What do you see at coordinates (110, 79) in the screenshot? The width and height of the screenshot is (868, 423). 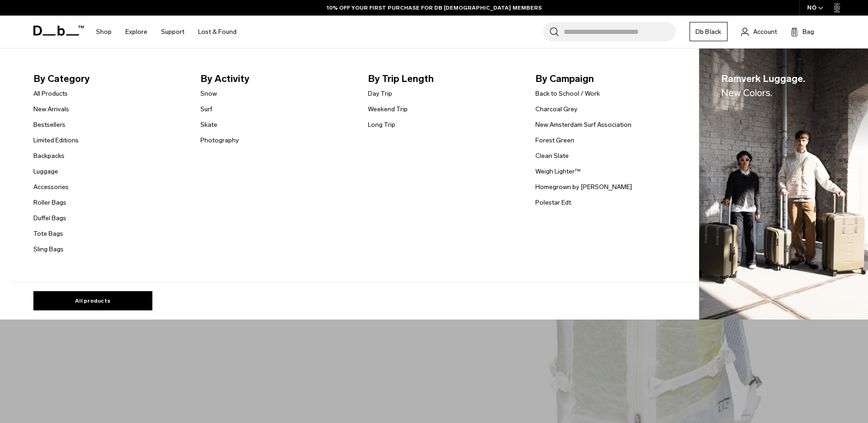 I see `span: By Category` at bounding box center [110, 79].